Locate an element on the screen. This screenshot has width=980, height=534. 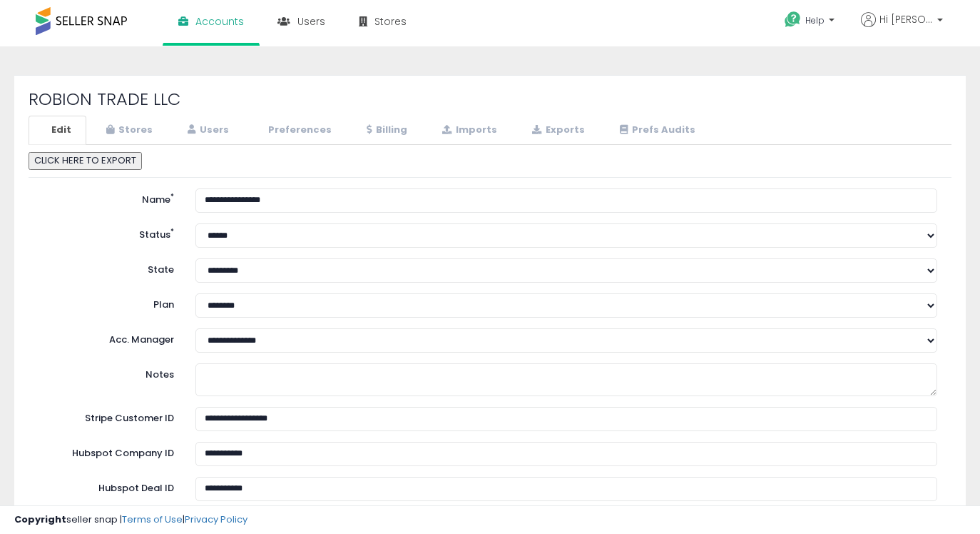
button: CLICK HERE TO EXPORT is located at coordinates (85, 160).